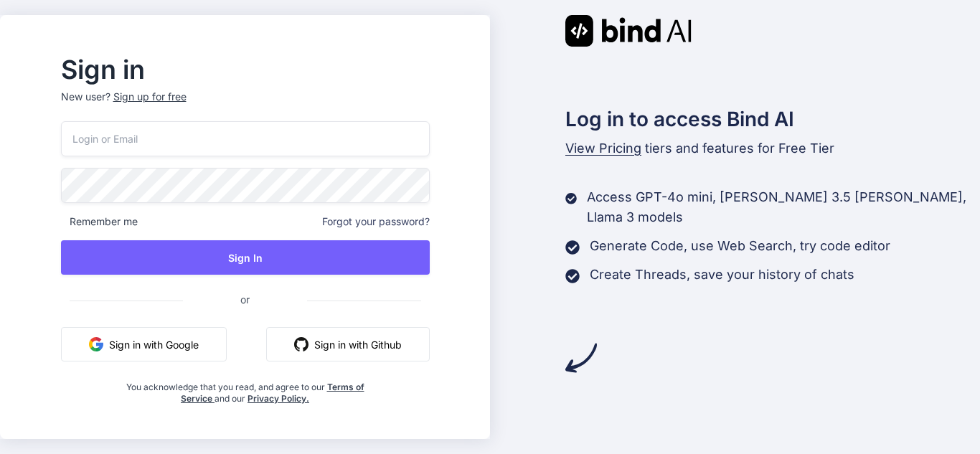  What do you see at coordinates (246, 258) in the screenshot?
I see `button: Sign In` at bounding box center [246, 258].